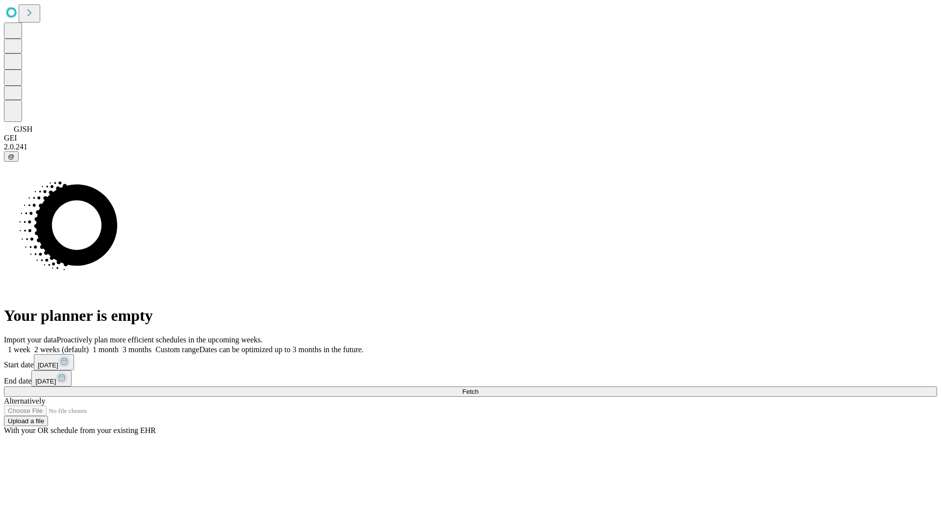  Describe the element at coordinates (471, 138) in the screenshot. I see `div: GEI` at that location.